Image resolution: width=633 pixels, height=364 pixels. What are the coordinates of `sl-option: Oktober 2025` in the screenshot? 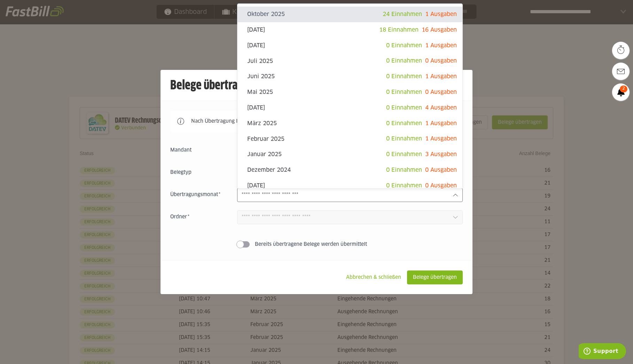 It's located at (350, 14).